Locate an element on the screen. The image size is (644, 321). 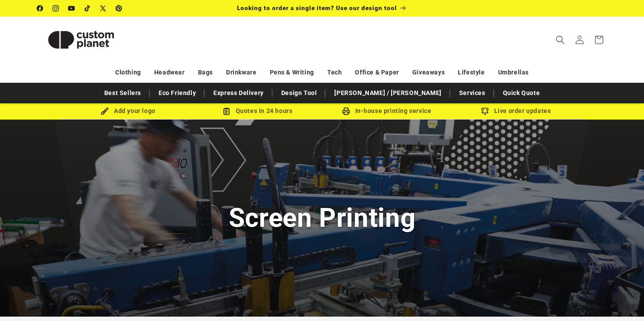
summary: Search is located at coordinates (560, 40).